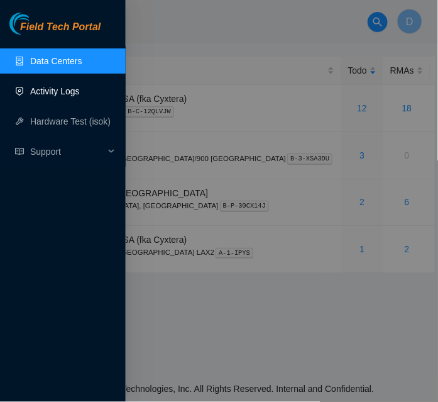 The width and height of the screenshot is (438, 402). I want to click on a: Activity Logs, so click(55, 91).